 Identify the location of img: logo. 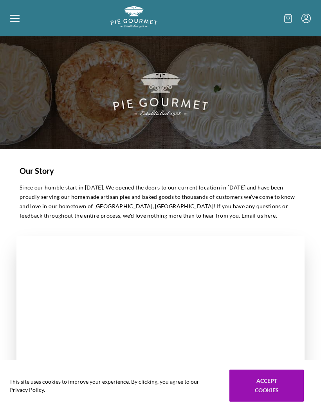
(134, 17).